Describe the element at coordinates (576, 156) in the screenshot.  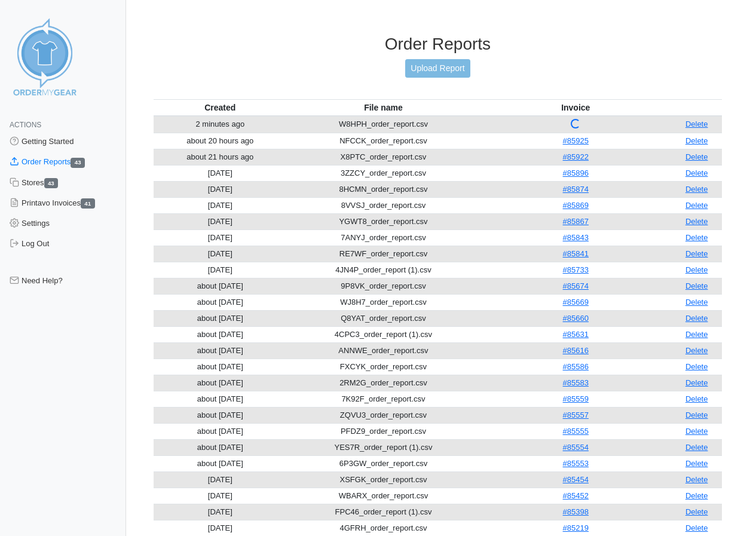
I see `a: #85922` at that location.